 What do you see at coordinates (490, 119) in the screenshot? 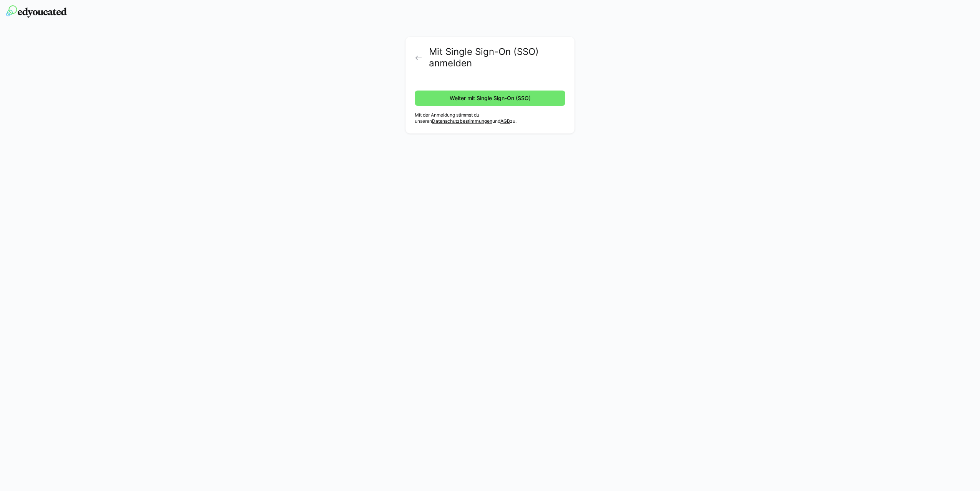
I see `p: Mit der Anmeldung stimmst du unseren und zu.` at bounding box center [490, 119].